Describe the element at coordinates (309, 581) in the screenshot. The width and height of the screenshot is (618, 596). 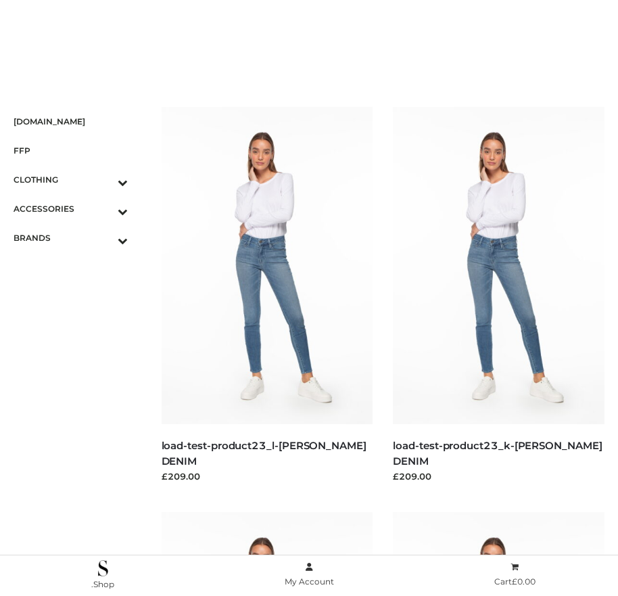
I see `span: My Account` at that location.